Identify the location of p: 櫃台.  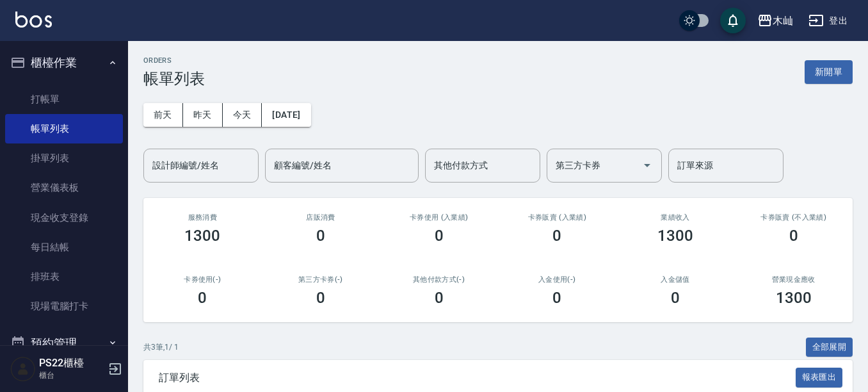
(72, 375).